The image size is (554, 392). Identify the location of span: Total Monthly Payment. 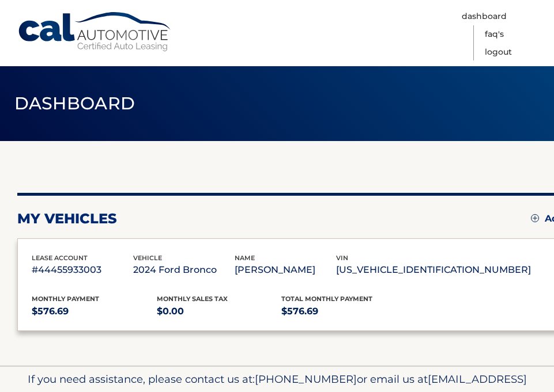
(326, 299).